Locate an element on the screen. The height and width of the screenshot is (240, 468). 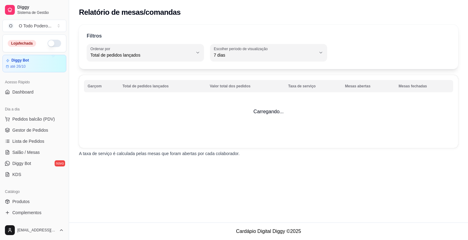
span: Complementos is located at coordinates (27, 213).